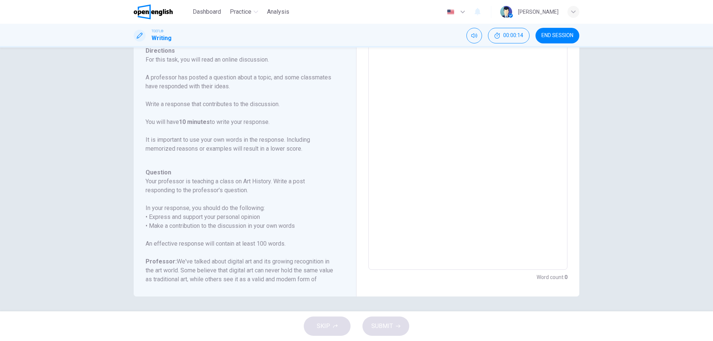 This screenshot has height=341, width=713. What do you see at coordinates (450, 12) in the screenshot?
I see `img: en` at bounding box center [450, 12].